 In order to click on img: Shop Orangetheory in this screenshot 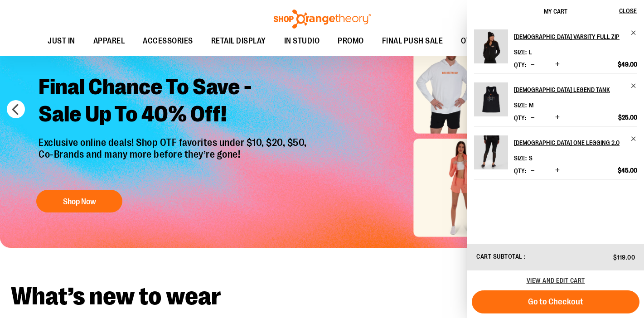, I will do `click(322, 19)`.